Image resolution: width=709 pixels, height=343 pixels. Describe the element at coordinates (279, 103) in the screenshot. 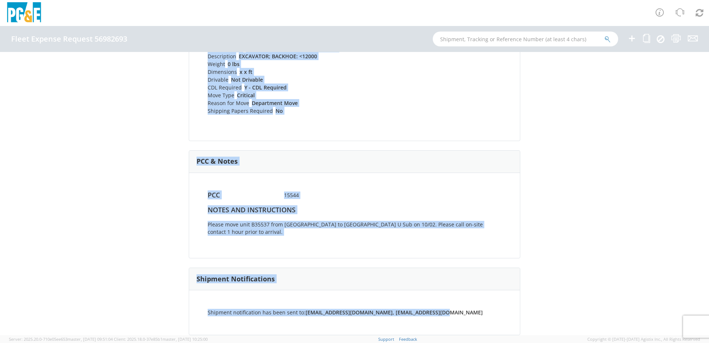

I see `li: Reason for Move` at that location.